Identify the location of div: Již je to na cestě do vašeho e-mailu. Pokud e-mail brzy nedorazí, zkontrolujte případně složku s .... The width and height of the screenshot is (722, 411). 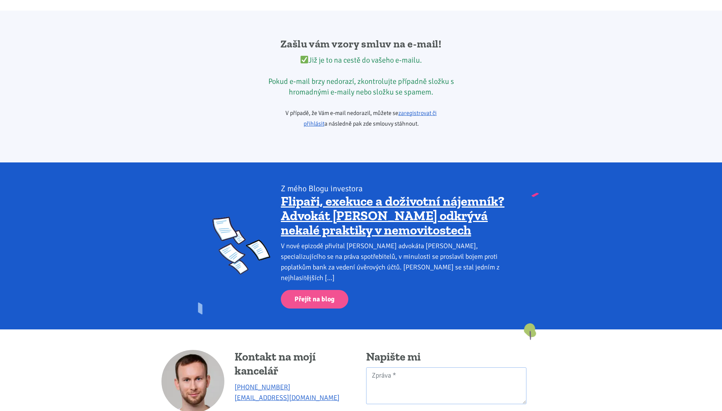
(361, 76).